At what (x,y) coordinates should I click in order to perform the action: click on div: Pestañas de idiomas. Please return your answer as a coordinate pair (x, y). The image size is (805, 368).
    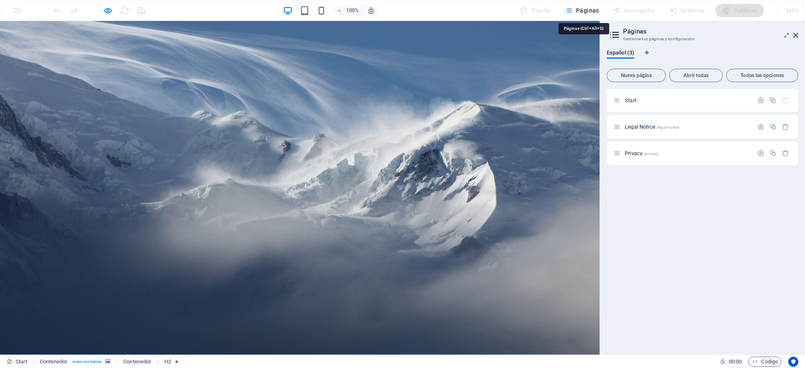
    Looking at the image, I should click on (702, 57).